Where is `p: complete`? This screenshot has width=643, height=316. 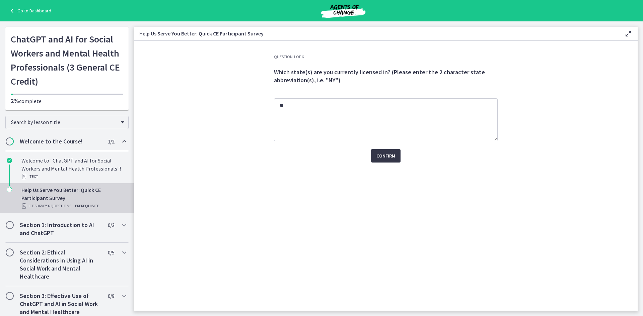 p: complete is located at coordinates (67, 101).